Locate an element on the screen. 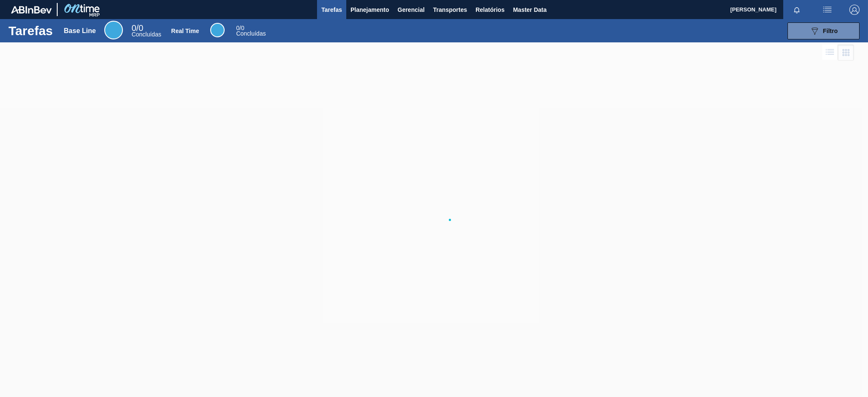 The image size is (868, 397). button: Notificações is located at coordinates (797, 10).